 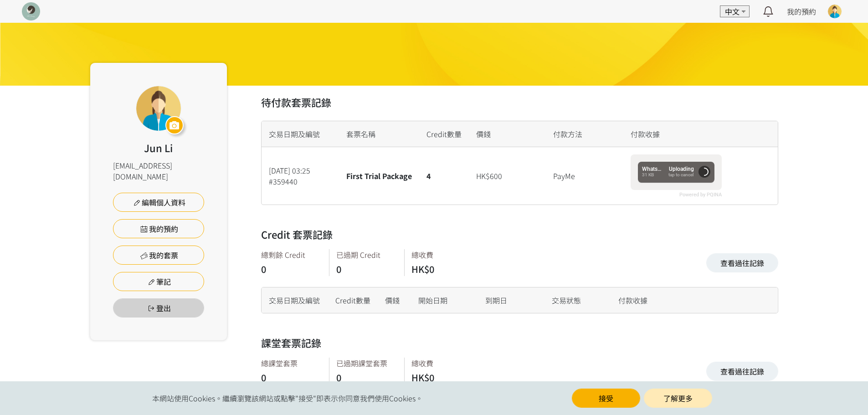 I want to click on div: 付款方法, so click(x=584, y=134).